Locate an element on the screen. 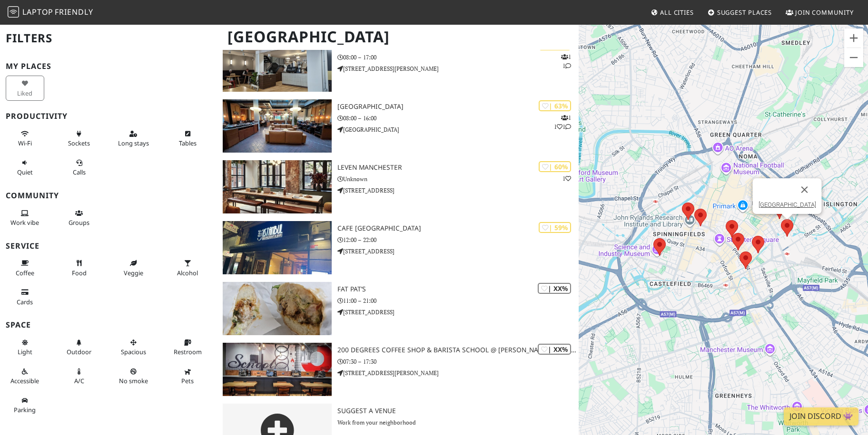 The height and width of the screenshot is (435, 868). button: Food is located at coordinates (79, 268).